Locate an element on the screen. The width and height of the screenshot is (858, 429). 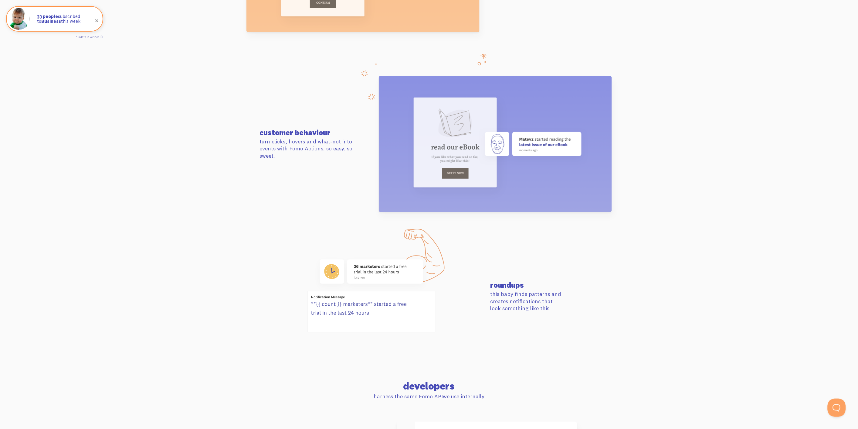
p: turn clicks, hovers and what-not into events with Fomo Actions. so easy. so sweet. is located at coordinates (314, 148).